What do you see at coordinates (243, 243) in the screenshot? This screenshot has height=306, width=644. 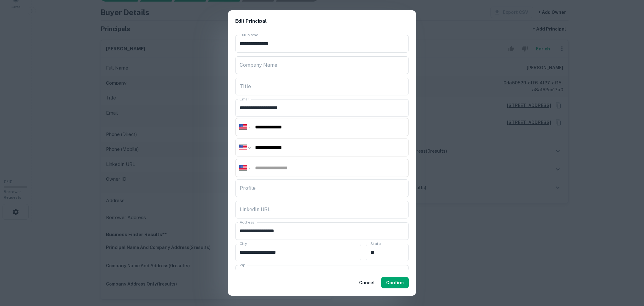 I see `label: City` at bounding box center [243, 243].